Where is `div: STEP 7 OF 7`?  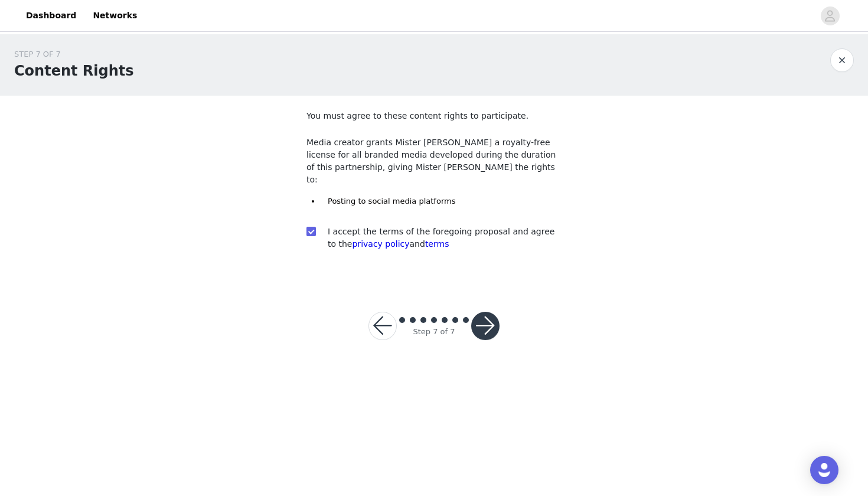
div: STEP 7 OF 7 is located at coordinates (74, 54).